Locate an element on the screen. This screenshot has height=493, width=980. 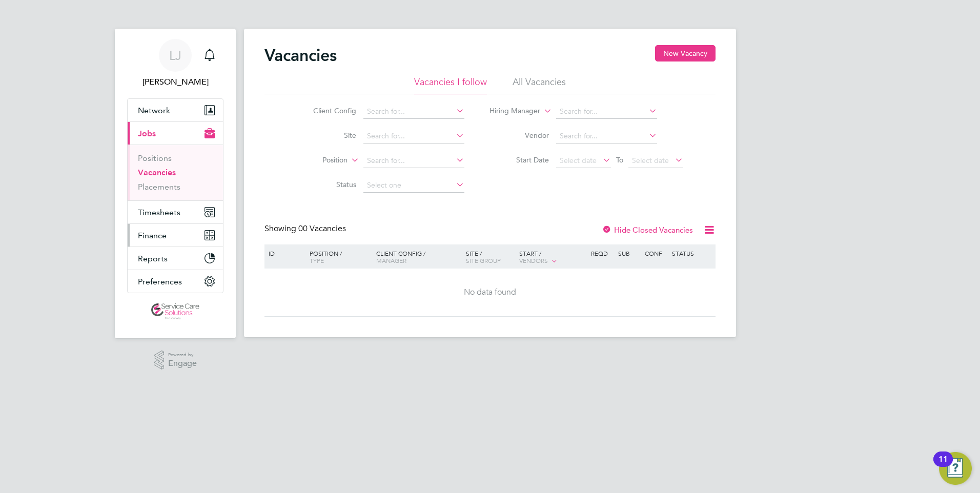
span: Site Group is located at coordinates (483, 260).